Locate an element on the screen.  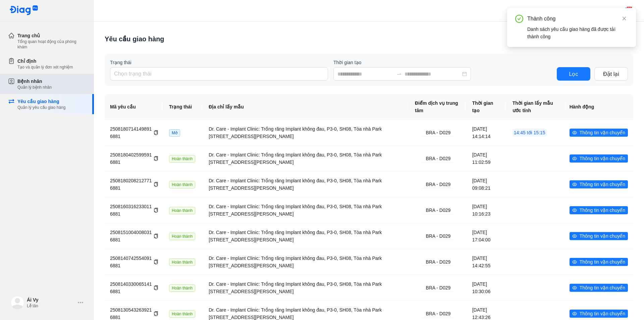
div: 25081510040080316881 is located at coordinates (134, 236).